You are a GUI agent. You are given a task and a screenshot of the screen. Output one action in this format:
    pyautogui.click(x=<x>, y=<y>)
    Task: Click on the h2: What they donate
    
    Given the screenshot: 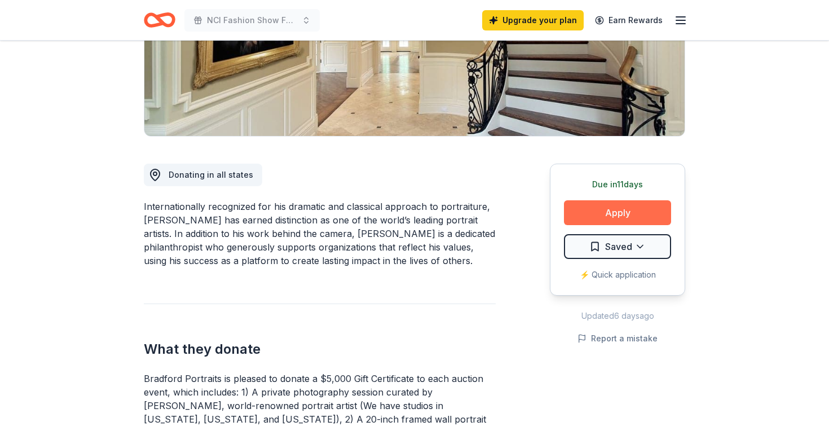 What is the action you would take?
    pyautogui.click(x=320, y=349)
    